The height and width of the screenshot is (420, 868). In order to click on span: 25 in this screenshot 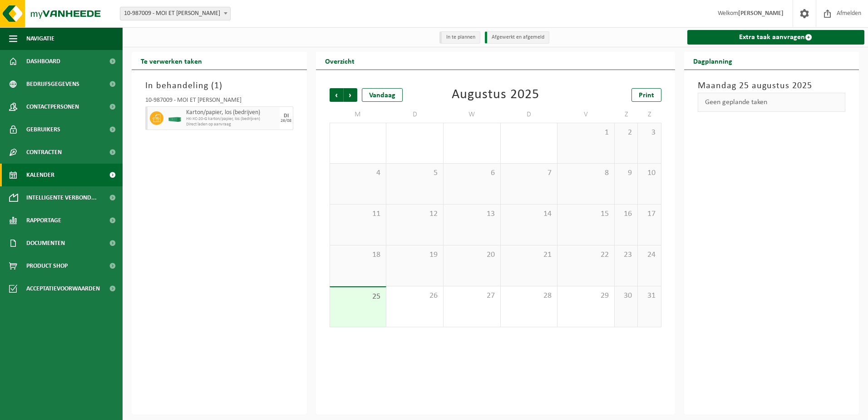, I will do `click(358, 297)`.